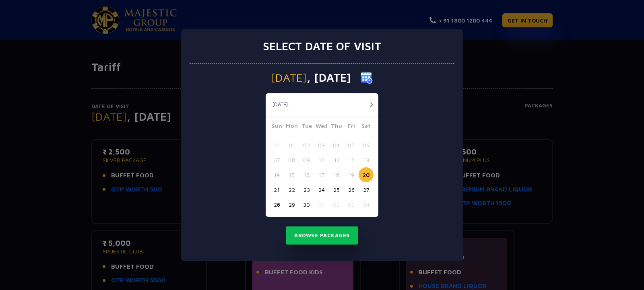  What do you see at coordinates (292, 127) in the screenshot?
I see `span: Mon` at bounding box center [292, 127].